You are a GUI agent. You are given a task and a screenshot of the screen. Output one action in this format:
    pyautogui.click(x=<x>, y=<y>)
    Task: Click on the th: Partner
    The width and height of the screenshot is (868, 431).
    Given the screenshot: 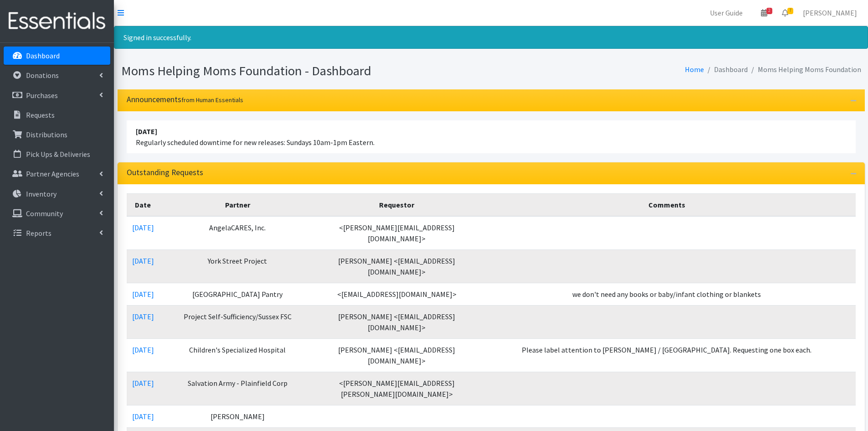 What is the action you would take?
    pyautogui.click(x=238, y=205)
    